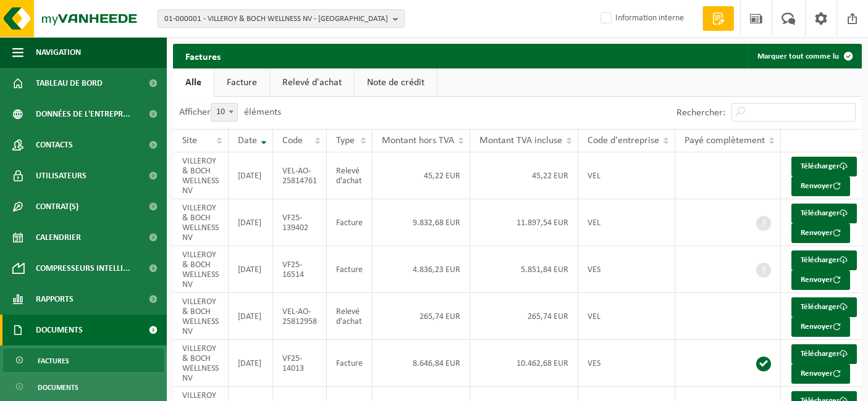 Image resolution: width=868 pixels, height=401 pixels. What do you see at coordinates (803, 57) in the screenshot?
I see `button: Marquer tout comme lu` at bounding box center [803, 57].